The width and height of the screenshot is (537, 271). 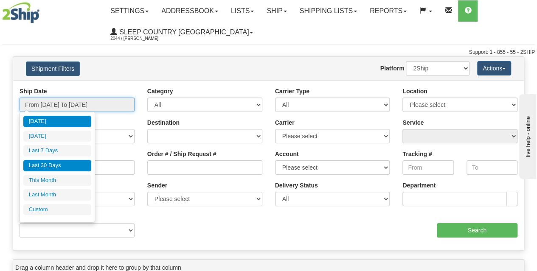 What do you see at coordinates (414, 91) in the screenshot?
I see `label: Location` at bounding box center [414, 91].